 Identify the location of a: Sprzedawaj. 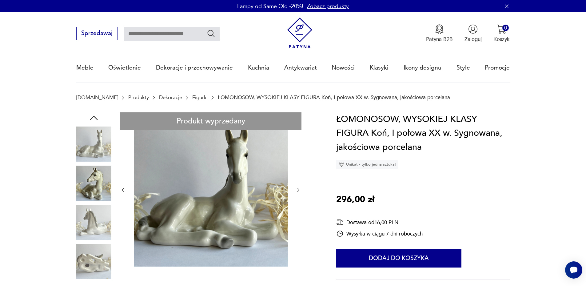
(97, 34).